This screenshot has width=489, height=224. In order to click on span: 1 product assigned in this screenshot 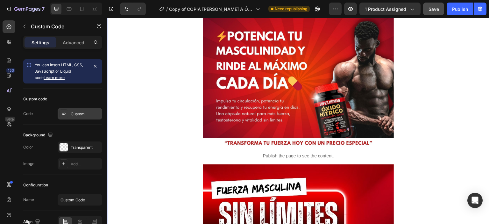, I will do `click(386, 9)`.